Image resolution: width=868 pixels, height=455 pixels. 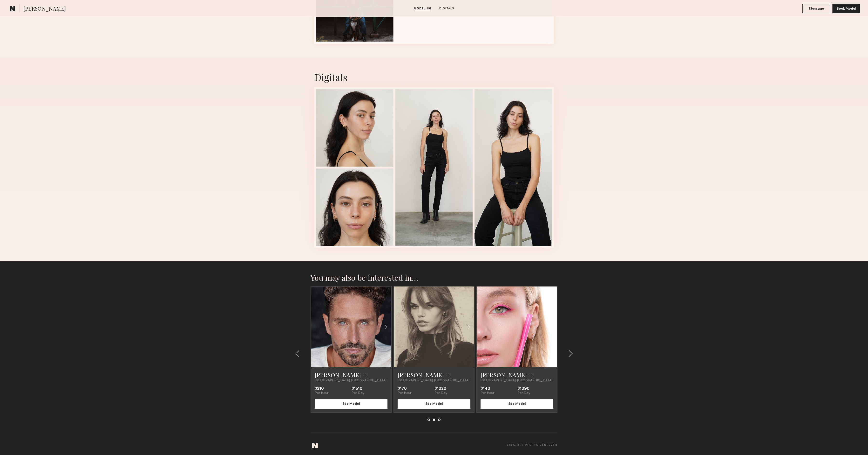 What do you see at coordinates (532, 445) in the screenshot?
I see `span: 2025, all rights reserved` at bounding box center [532, 445].